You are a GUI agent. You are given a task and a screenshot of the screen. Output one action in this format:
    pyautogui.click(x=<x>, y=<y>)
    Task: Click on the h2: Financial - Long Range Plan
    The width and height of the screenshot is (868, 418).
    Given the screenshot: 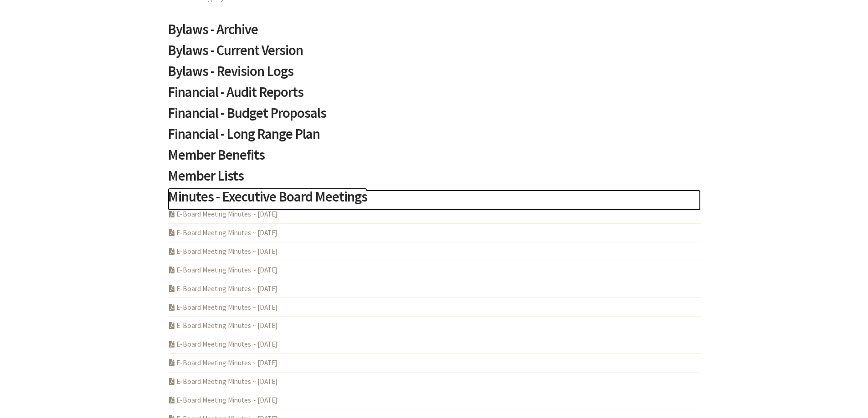 What is the action you would take?
    pyautogui.click(x=434, y=137)
    